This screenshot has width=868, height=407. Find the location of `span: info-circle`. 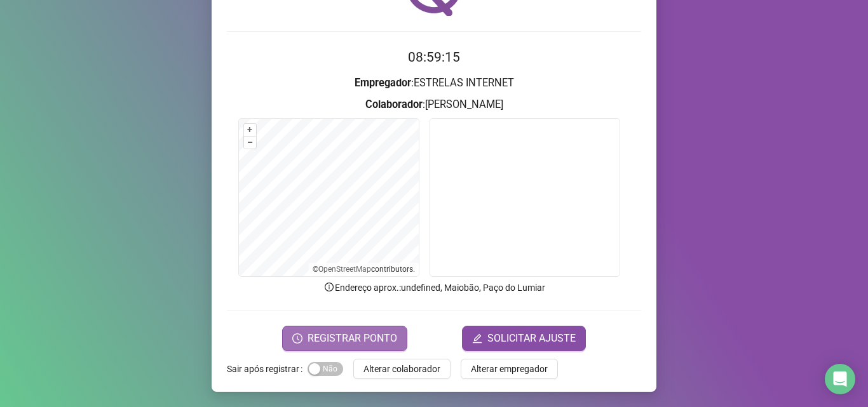

span: info-circle is located at coordinates (329, 287).